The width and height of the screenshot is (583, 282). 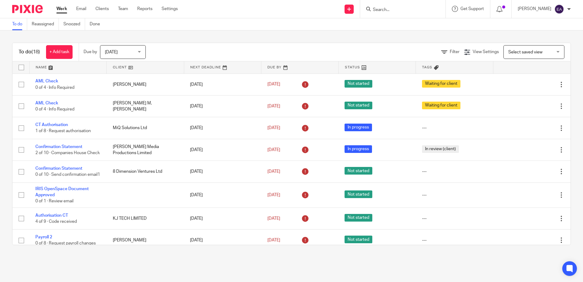 I want to click on span: (18), so click(x=36, y=52).